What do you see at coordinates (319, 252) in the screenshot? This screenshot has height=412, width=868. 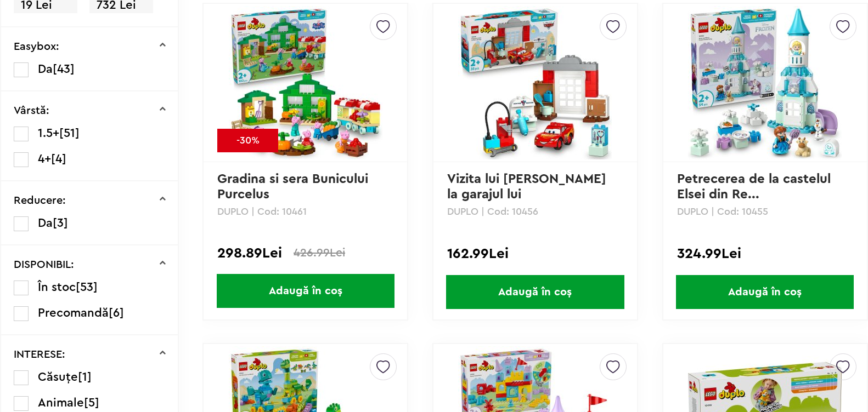 I see `span: 426.99Lei` at bounding box center [319, 252].